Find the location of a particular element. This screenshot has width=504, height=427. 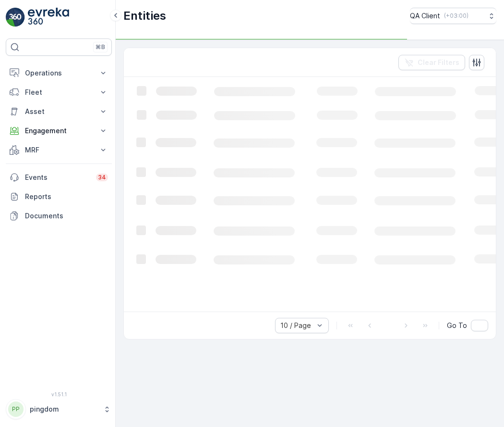

span: Go To is located at coordinates (457, 325).